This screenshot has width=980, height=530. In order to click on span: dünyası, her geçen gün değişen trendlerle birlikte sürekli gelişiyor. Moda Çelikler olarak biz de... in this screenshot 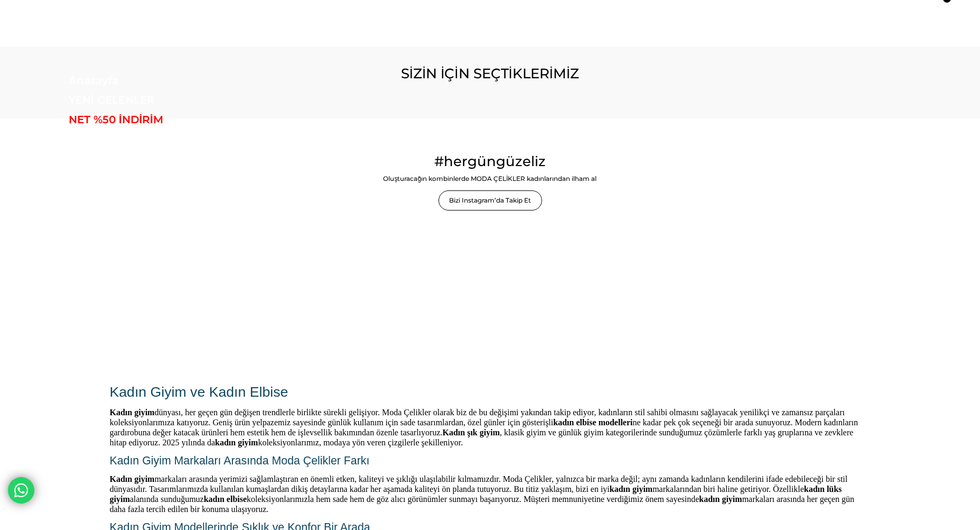, I will do `click(484, 427)`.